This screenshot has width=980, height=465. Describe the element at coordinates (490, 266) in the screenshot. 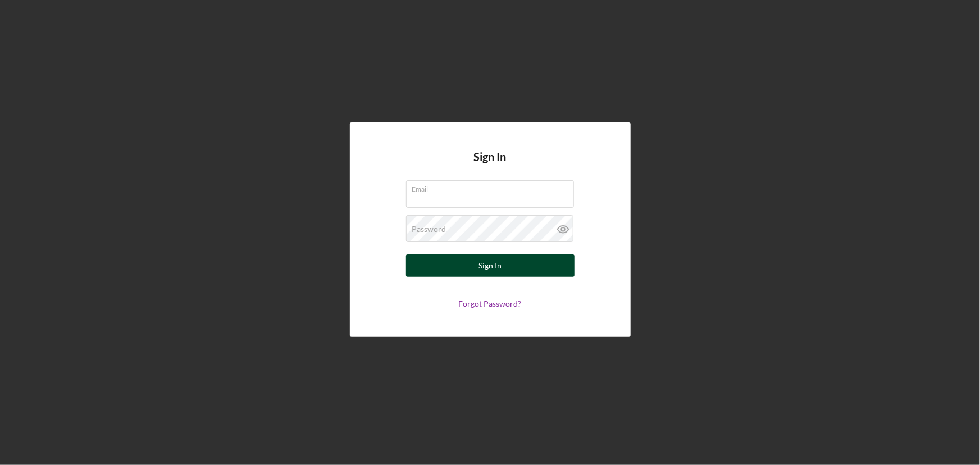

I see `button: Sign In` at that location.